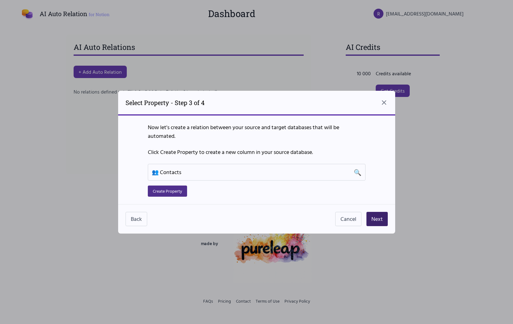 Image resolution: width=513 pixels, height=324 pixels. What do you see at coordinates (167, 191) in the screenshot?
I see `button: Create Property` at bounding box center [167, 191].